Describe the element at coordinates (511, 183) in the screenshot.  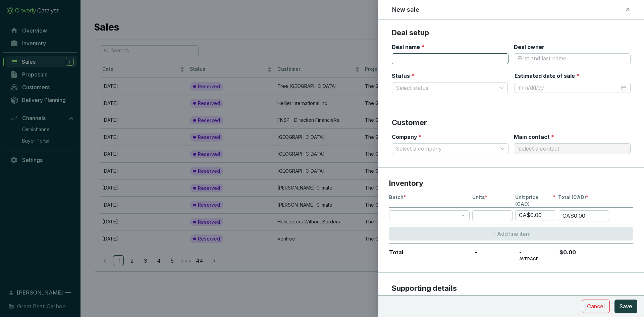
I see `p: Inventory` at that location.